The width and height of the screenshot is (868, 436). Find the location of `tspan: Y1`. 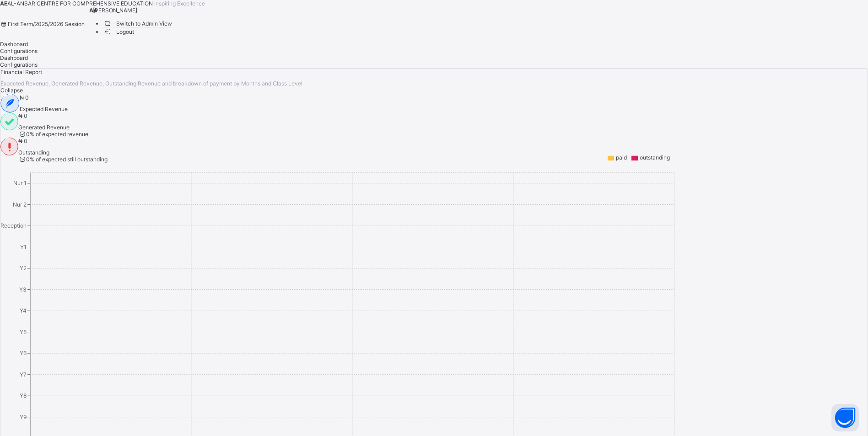

tspan: Y1 is located at coordinates (23, 247).